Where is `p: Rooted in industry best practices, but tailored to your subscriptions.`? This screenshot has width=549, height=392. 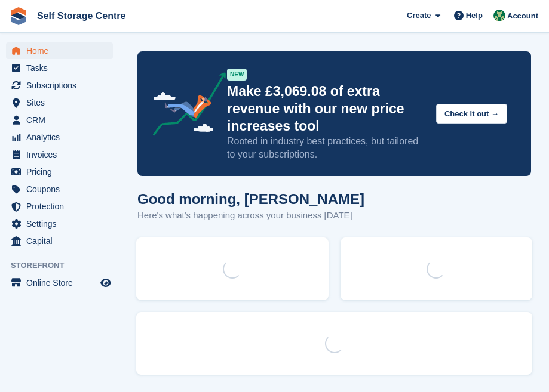 p: Rooted in industry best practices, but tailored to your subscriptions. is located at coordinates (327, 148).